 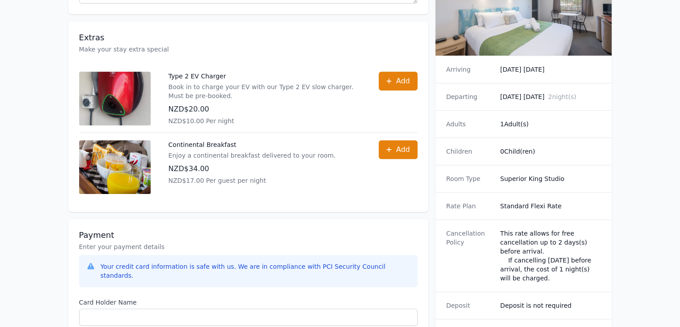 I want to click on label: Card Holder Name, so click(x=248, y=302).